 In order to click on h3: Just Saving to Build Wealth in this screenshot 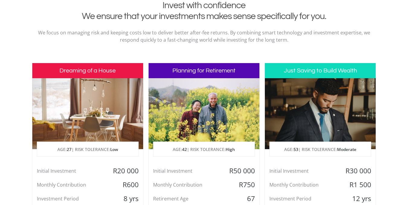, I will do `click(320, 71)`.